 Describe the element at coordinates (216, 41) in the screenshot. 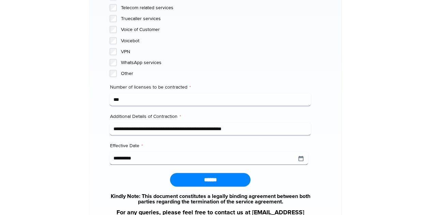

I see `label: Voicebot` at that location.